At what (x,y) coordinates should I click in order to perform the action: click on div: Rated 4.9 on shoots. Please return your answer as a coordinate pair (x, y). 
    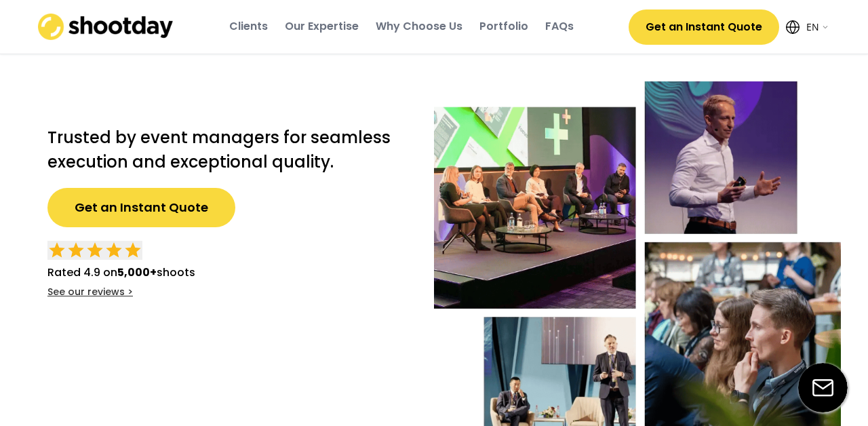
    Looking at the image, I should click on (122, 273).